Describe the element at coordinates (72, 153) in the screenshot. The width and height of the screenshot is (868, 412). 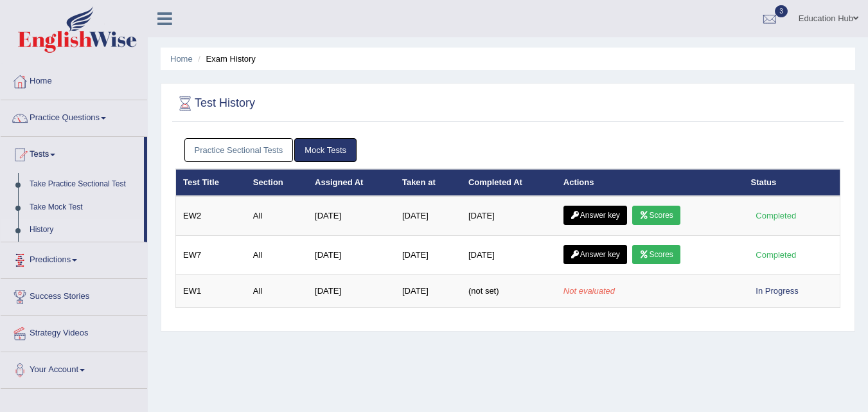
I see `a: Tests` at that location.